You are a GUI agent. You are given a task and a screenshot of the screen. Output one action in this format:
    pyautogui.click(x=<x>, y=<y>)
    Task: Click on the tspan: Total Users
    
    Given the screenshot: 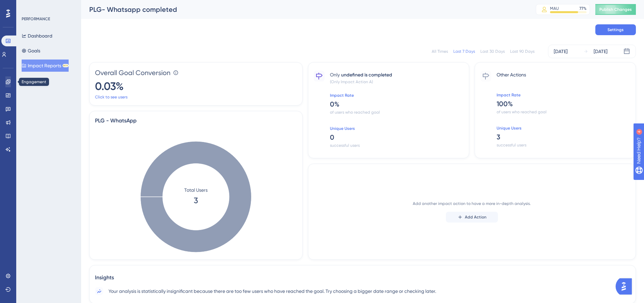 What is the action you would take?
    pyautogui.click(x=196, y=190)
    